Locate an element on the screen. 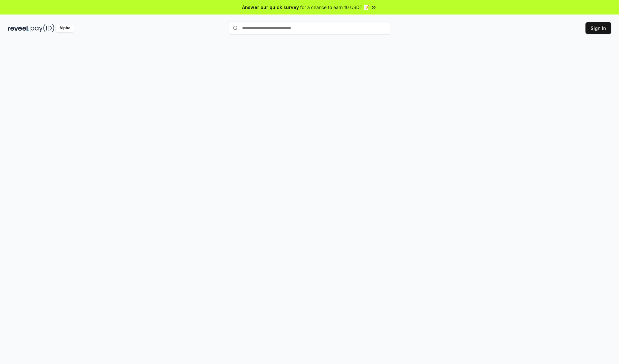 The height and width of the screenshot is (364, 619). span: for a chance to earn 10 USDT 📝 is located at coordinates (335, 7).